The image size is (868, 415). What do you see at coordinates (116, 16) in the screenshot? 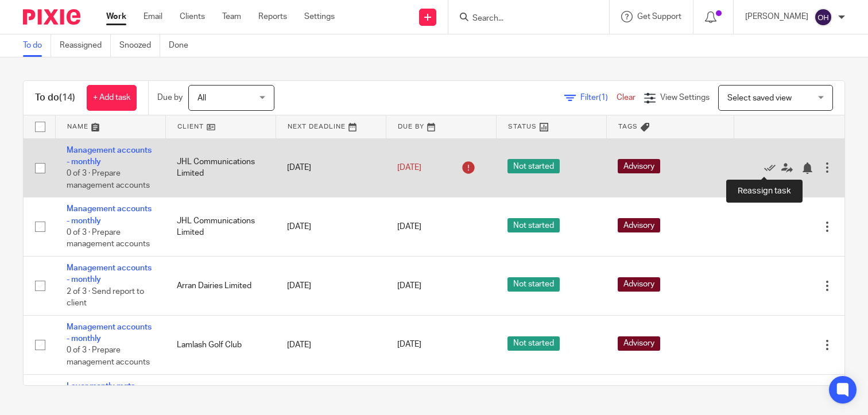
I see `a: Work` at bounding box center [116, 16].